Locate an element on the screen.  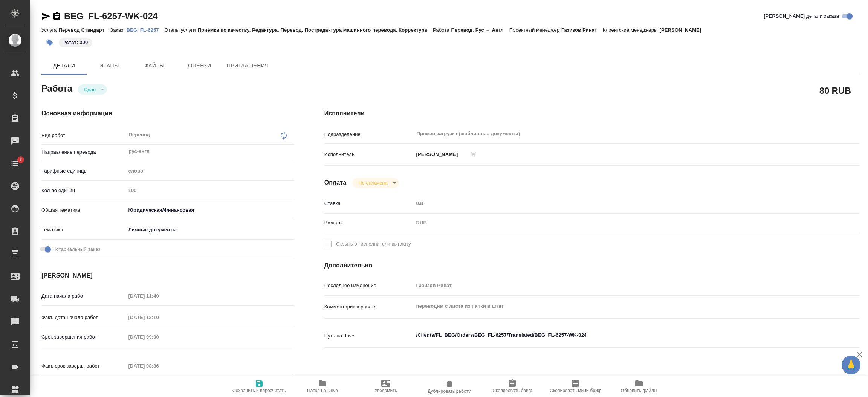
p: Последнее изменение is located at coordinates (369, 285).